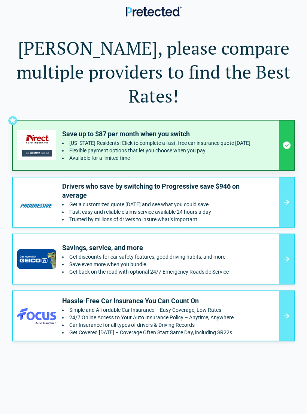 The image size is (307, 414). Describe the element at coordinates (148, 310) in the screenshot. I see `li: Simple and Affordable Car Insurance – Easy Coverage, Low Rates` at that location.